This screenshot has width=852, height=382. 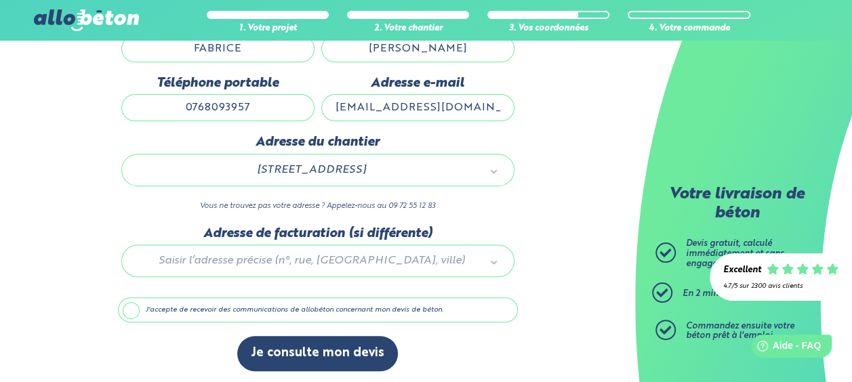 I want to click on input: ex : contact@allobeton.fr, so click(x=418, y=108).